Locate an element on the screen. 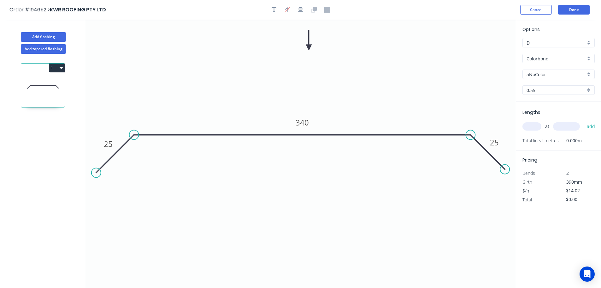 This screenshot has height=288, width=601. button: Add tapered flashing is located at coordinates (43, 49).